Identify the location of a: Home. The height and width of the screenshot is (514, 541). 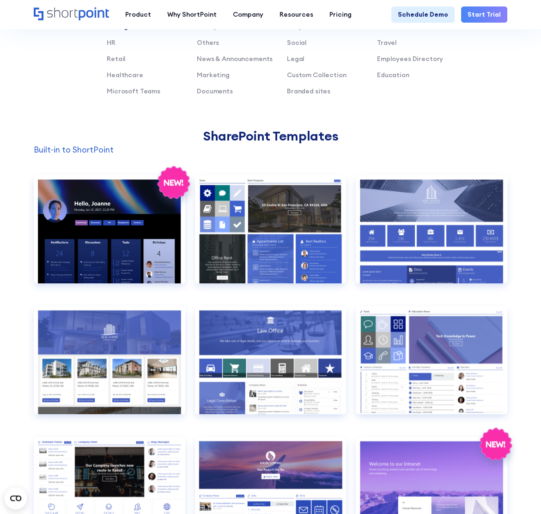
(71, 14).